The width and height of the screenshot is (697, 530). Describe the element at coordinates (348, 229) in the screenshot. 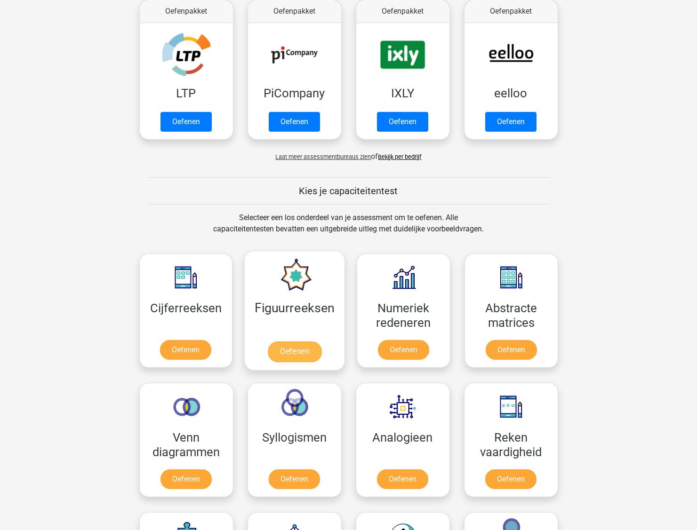

I see `div: Selecteer een los onderdeel van je assessment om te oefenen. Alle capaciteitentesten bevatten een...` at that location.